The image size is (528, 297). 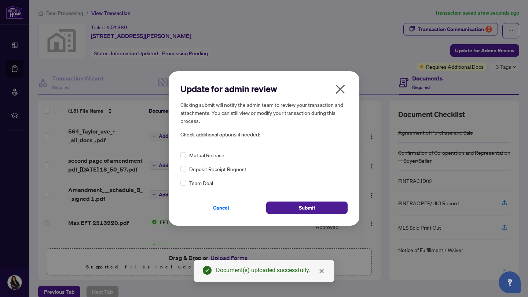 I want to click on span: Cancel, so click(x=221, y=208).